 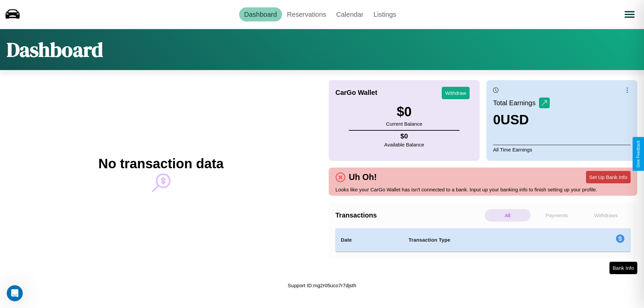 What do you see at coordinates (404, 124) in the screenshot?
I see `p: Current Balance` at bounding box center [404, 124].